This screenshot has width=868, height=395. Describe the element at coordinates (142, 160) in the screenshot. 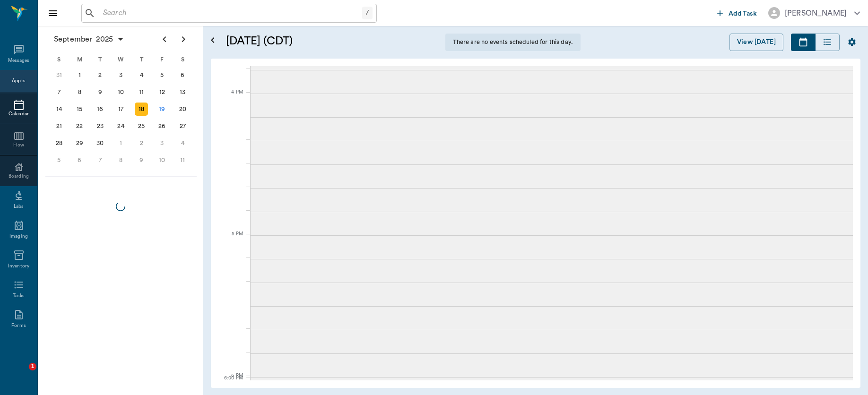

I see `div: Thursday, October 9, 2025` at that location.